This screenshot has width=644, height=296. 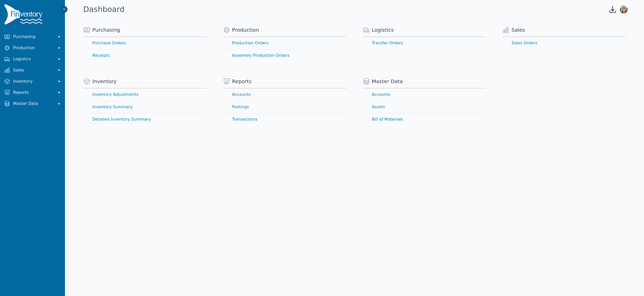 What do you see at coordinates (33, 37) in the screenshot?
I see `button: Purchasing` at bounding box center [33, 37].